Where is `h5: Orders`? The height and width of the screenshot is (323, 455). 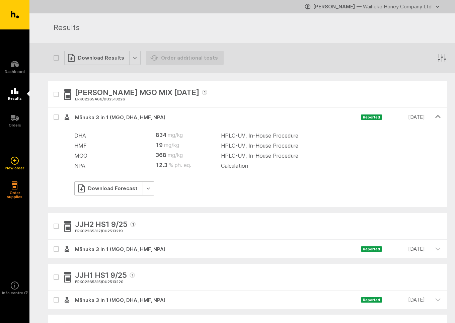 h5: Orders is located at coordinates (15, 125).